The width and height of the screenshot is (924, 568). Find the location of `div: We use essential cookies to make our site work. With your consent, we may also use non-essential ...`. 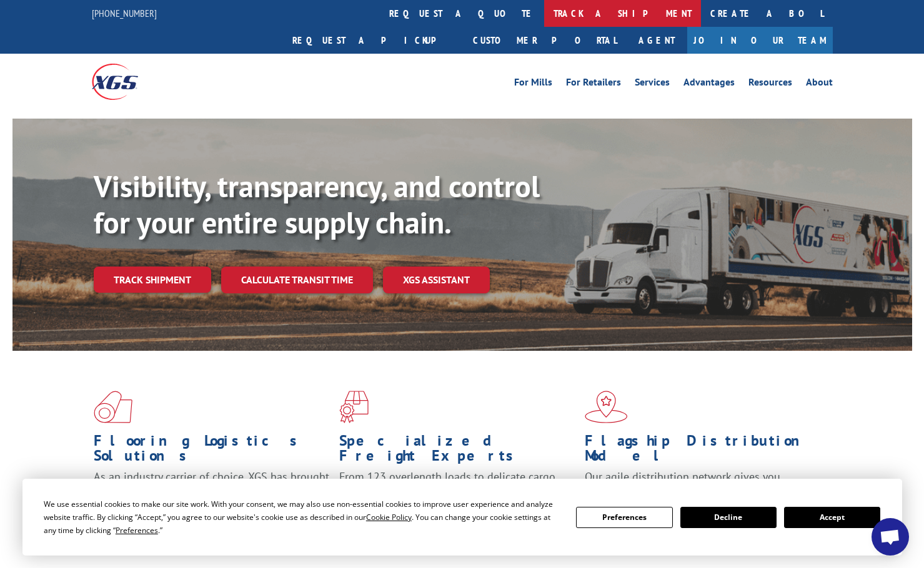

div: We use essential cookies to make our site work. With your consent, we may also use non-essential ... is located at coordinates (303, 517).